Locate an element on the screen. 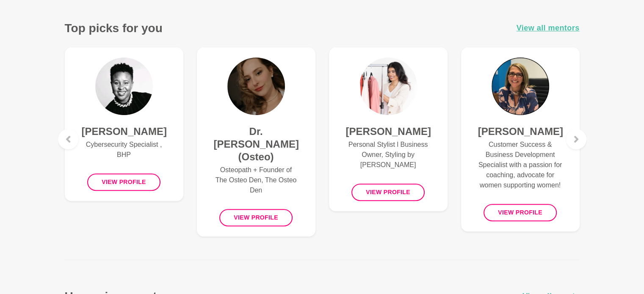  h3: Top picks for you is located at coordinates (113, 28).